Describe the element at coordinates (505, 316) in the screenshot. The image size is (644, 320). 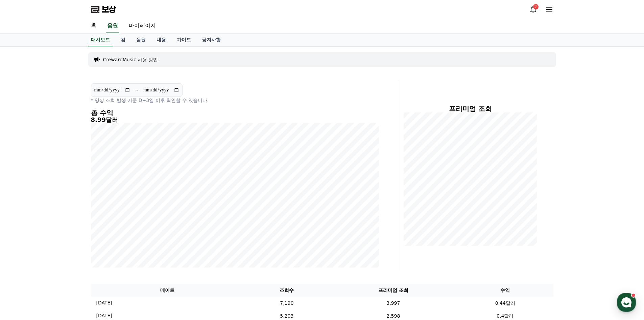
I see `font: 0.4달러` at that location.